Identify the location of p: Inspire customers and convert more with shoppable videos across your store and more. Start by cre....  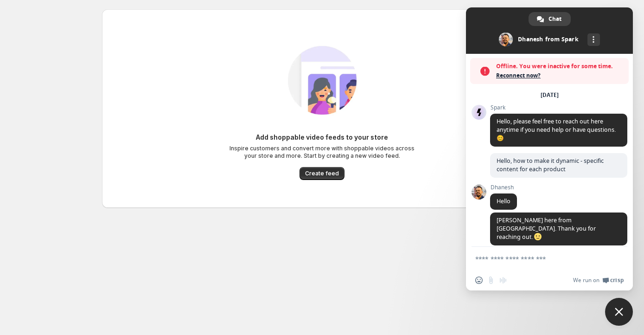
(322, 152).